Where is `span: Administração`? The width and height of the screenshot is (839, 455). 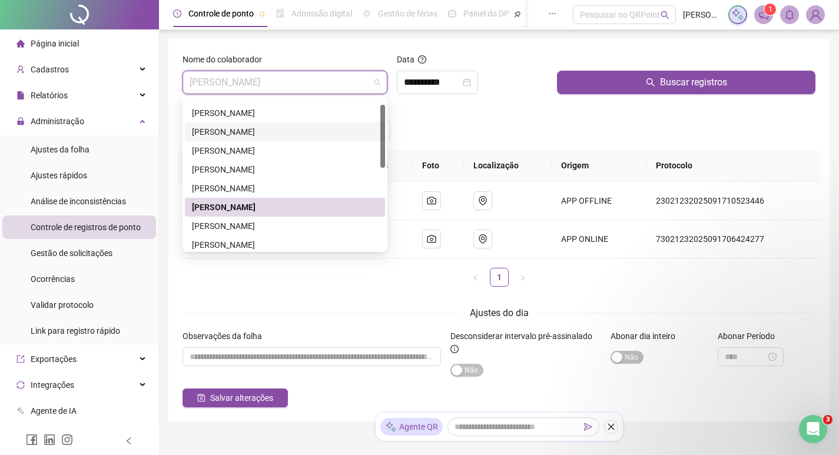 span: Administração is located at coordinates (57, 121).